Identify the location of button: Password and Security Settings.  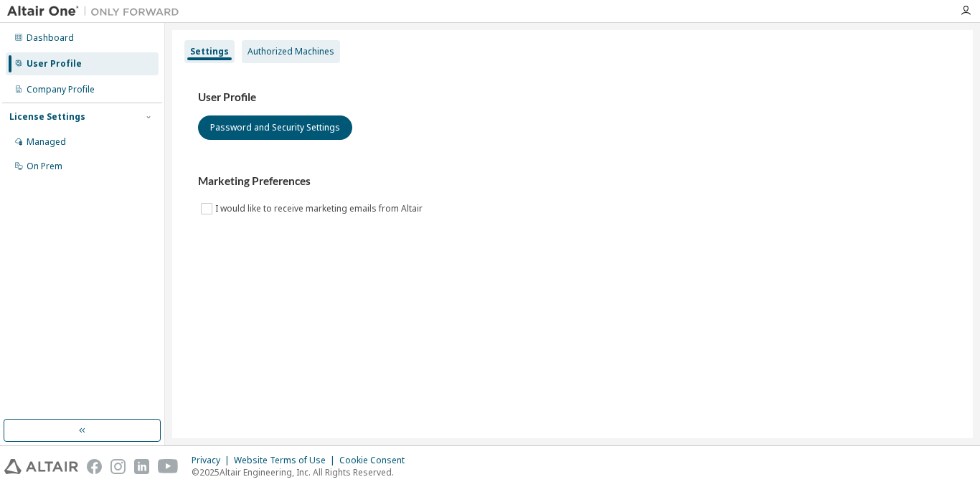
(275, 128).